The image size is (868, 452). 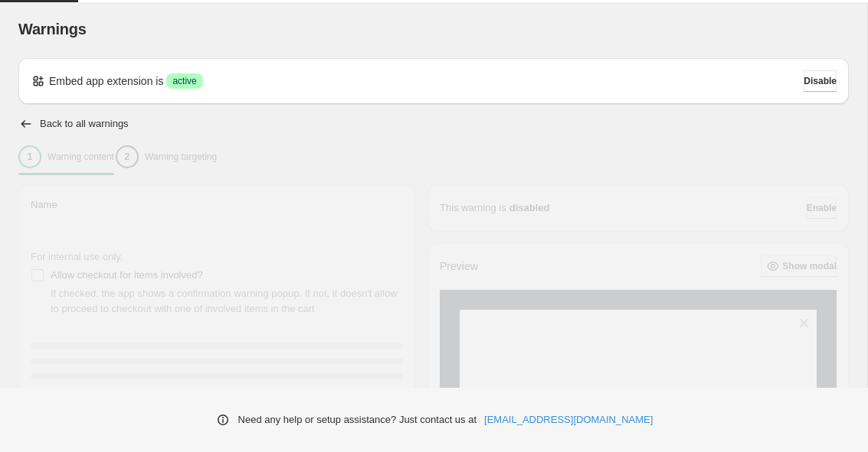 I want to click on span: Warnings, so click(x=52, y=29).